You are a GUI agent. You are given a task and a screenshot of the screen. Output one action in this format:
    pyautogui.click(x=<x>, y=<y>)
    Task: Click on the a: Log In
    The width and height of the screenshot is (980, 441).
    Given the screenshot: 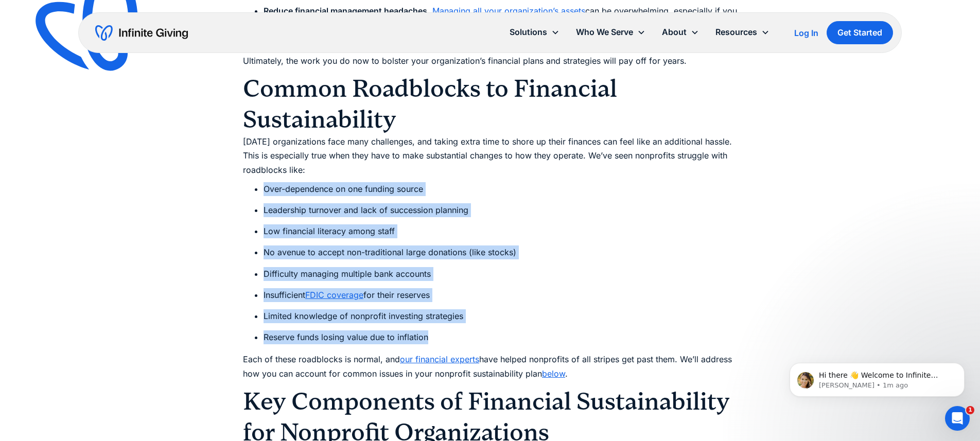 What is the action you would take?
    pyautogui.click(x=806, y=33)
    